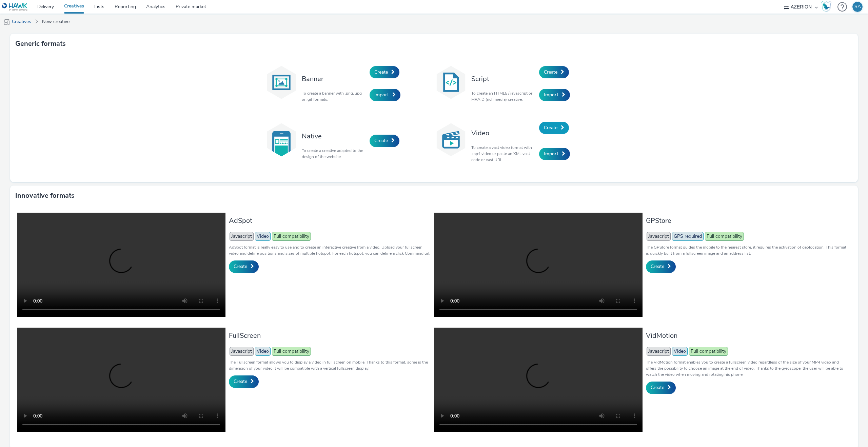 The height and width of the screenshot is (447, 868). I want to click on h3: Script, so click(503, 79).